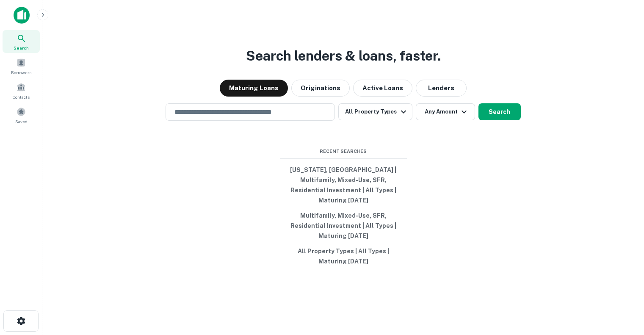 The height and width of the screenshot is (335, 644). I want to click on button: All Property Types, so click(375, 111).